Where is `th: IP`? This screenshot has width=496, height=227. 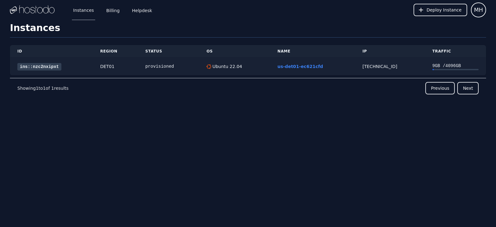
th: IP is located at coordinates (390, 51).